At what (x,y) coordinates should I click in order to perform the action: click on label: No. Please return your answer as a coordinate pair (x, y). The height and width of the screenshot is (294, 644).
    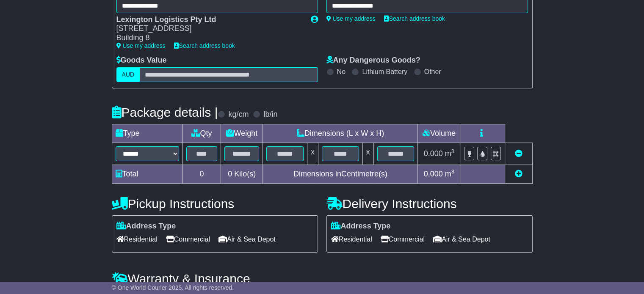
    Looking at the image, I should click on (342, 71).